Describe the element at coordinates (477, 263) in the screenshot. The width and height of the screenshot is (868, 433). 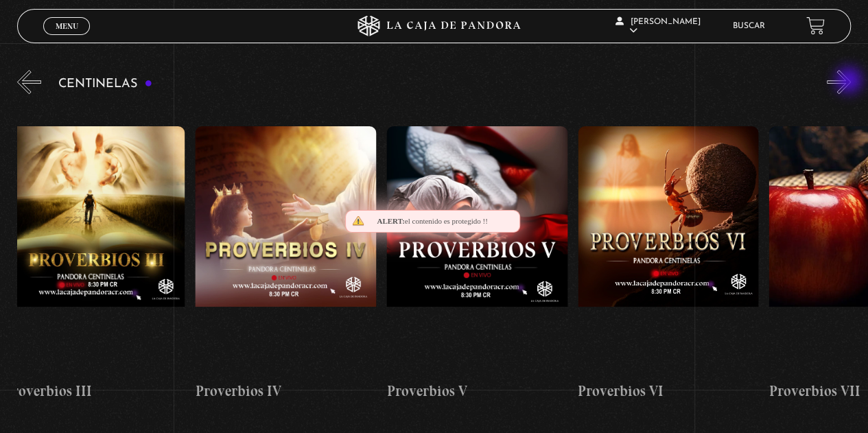
I see `a: Proverbios V` at that location.